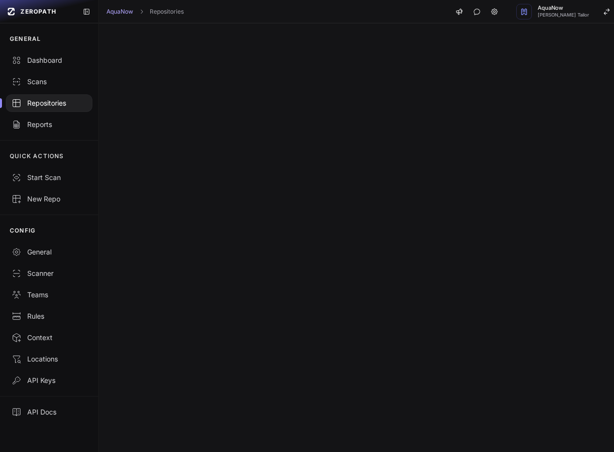 The image size is (614, 452). I want to click on nav: breadcrumb, so click(145, 12).